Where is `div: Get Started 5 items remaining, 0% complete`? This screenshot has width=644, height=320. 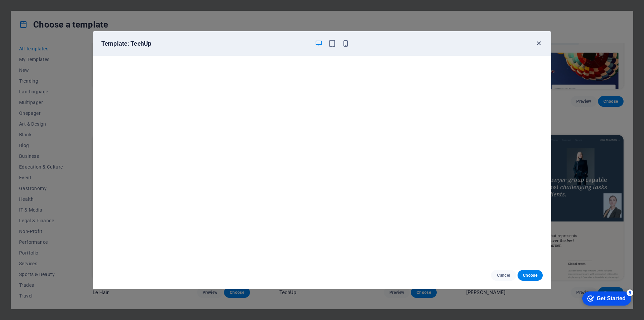
div: Get Started 5 items remaining, 0% complete is located at coordinates (30, 10).